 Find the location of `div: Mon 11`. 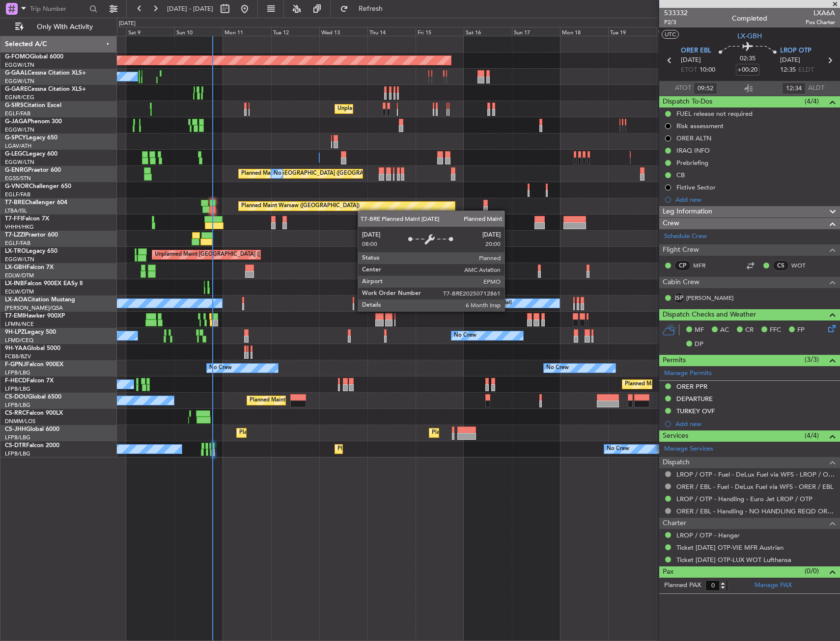

div: Mon 11 is located at coordinates (247, 32).